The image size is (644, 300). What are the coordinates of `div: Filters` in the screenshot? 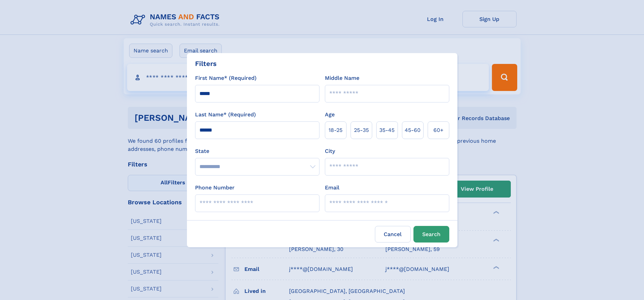 It's located at (206, 64).